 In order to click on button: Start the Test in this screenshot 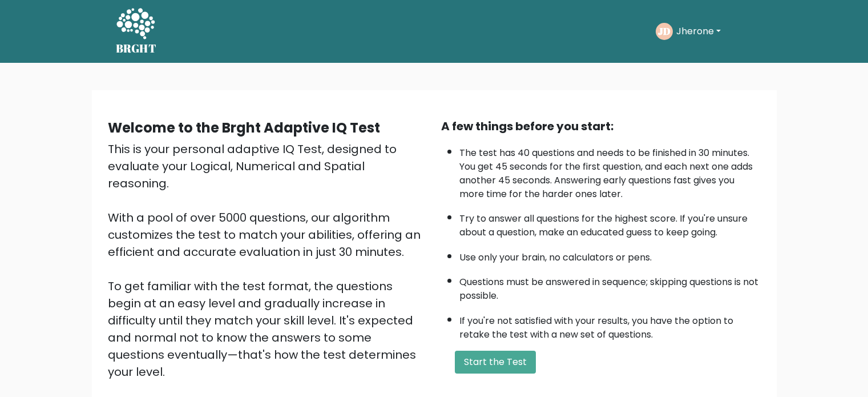, I will do `click(495, 362)`.